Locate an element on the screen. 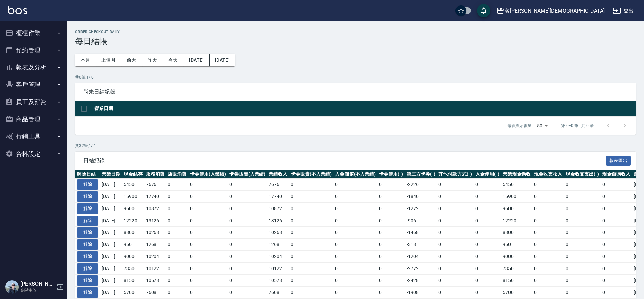 This screenshot has width=644, height=299. button: 商品管理 is located at coordinates (34, 119).